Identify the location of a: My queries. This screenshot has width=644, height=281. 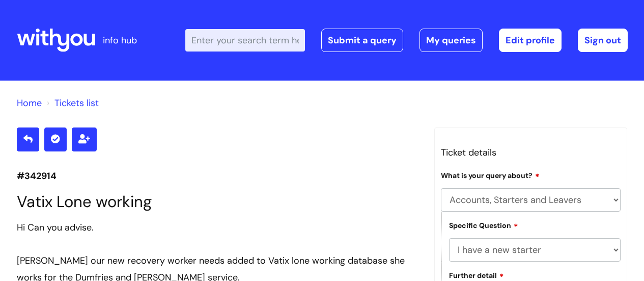
(451, 41).